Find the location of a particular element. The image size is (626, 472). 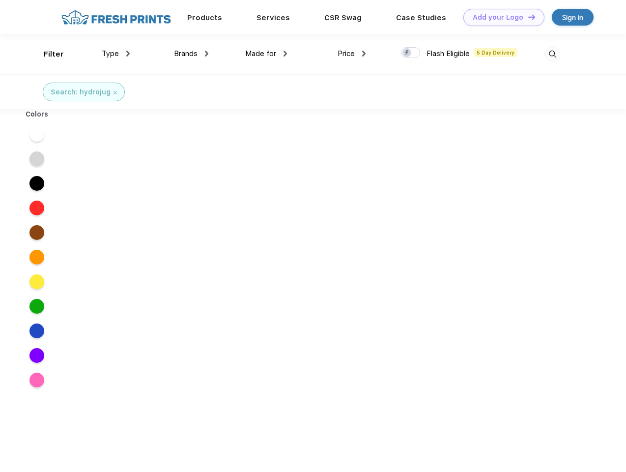

div: Sign in is located at coordinates (573, 17).